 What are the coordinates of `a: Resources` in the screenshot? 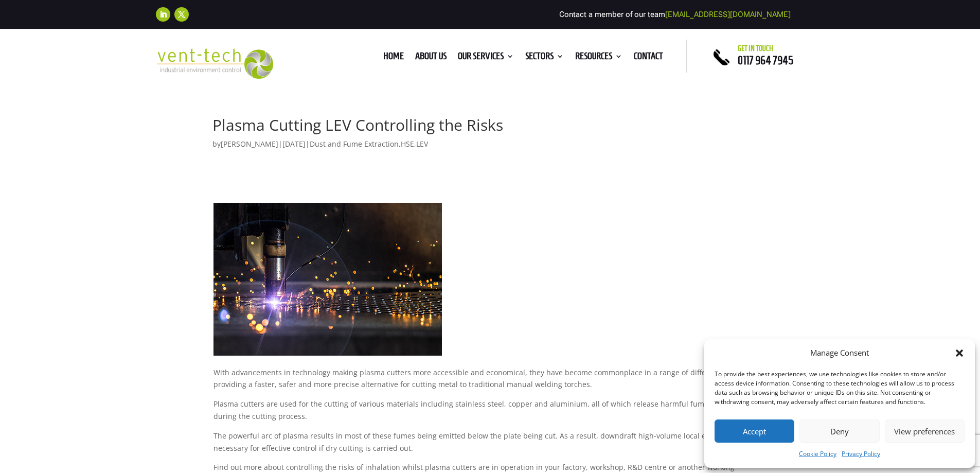 It's located at (599, 58).